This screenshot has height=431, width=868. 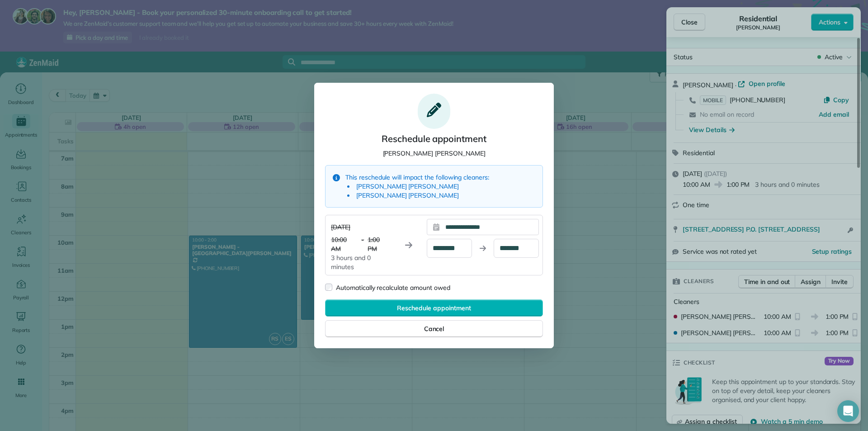 I want to click on p: This reschedule will impact the following cleaners:, so click(x=417, y=177).